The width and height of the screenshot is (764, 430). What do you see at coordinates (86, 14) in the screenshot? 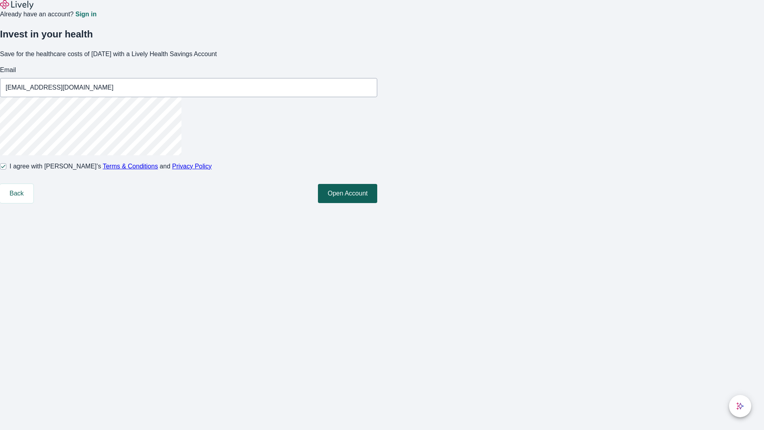
I see `a: Sign in` at bounding box center [86, 14].